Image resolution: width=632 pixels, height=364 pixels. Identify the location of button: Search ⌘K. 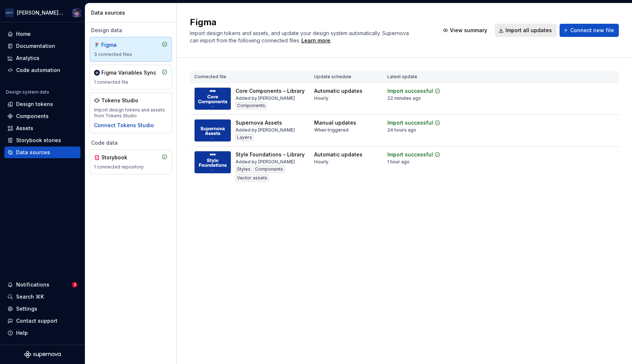
(42, 297).